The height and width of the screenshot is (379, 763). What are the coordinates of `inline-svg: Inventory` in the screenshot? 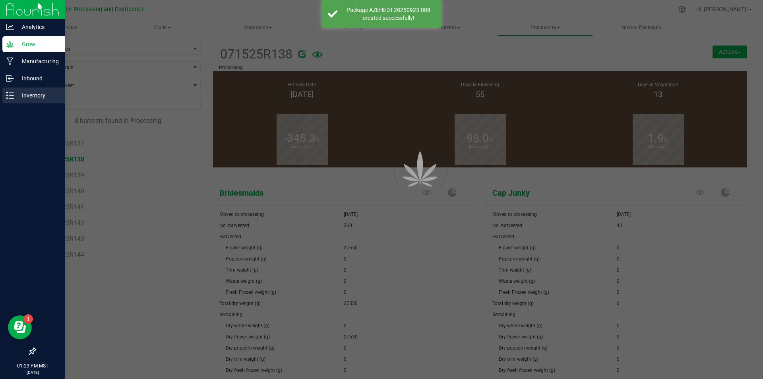 It's located at (10, 95).